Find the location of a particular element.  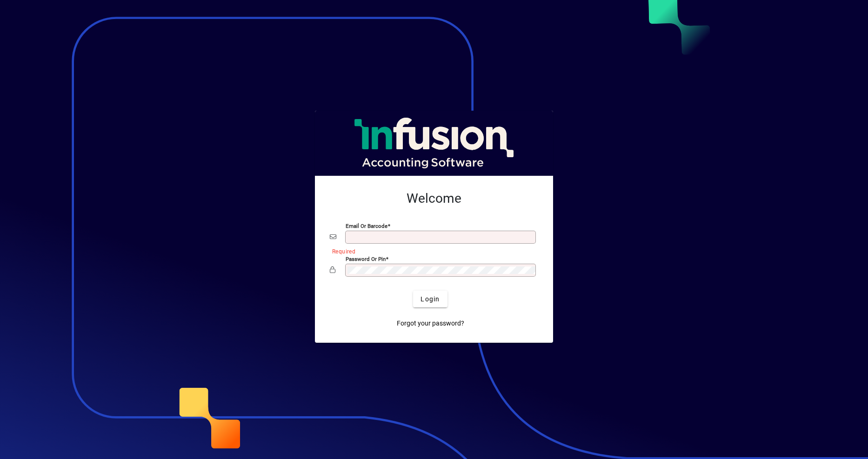

mat-label: Password or Pin is located at coordinates (365, 259).